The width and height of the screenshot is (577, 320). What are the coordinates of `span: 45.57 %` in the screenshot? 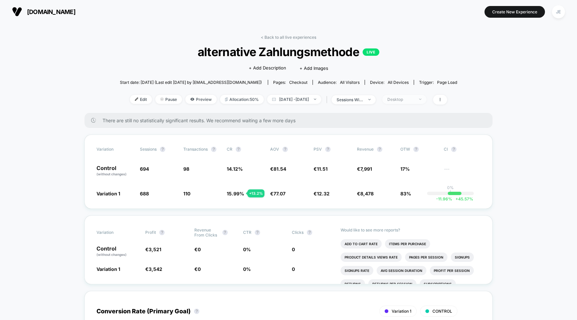 It's located at (463, 199).